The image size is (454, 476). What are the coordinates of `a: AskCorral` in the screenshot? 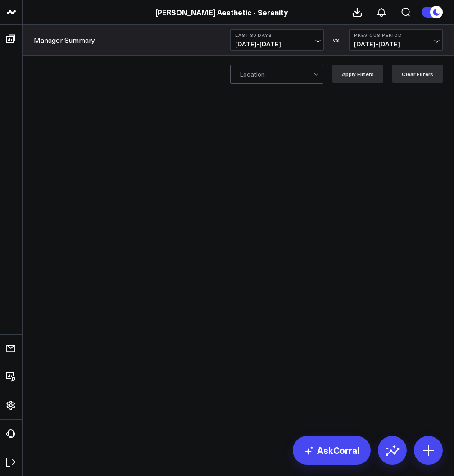 It's located at (331, 450).